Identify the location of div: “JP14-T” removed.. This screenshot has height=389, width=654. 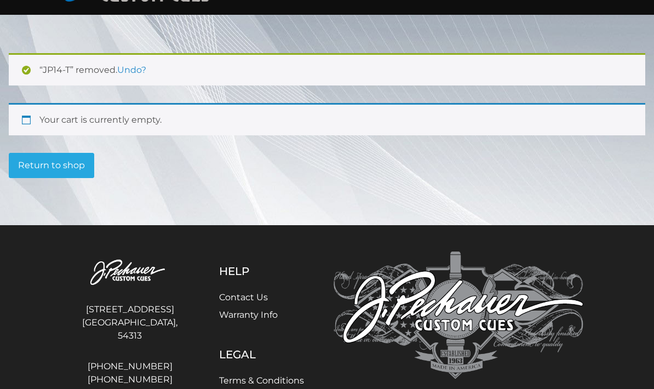
(327, 69).